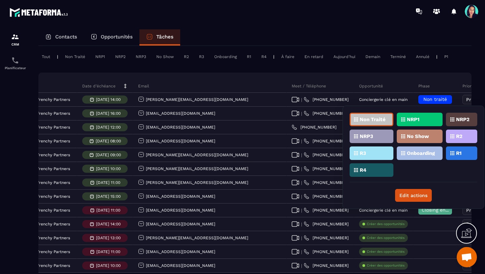 This screenshot has width=485, height=274. I want to click on p: NRP1, so click(413, 119).